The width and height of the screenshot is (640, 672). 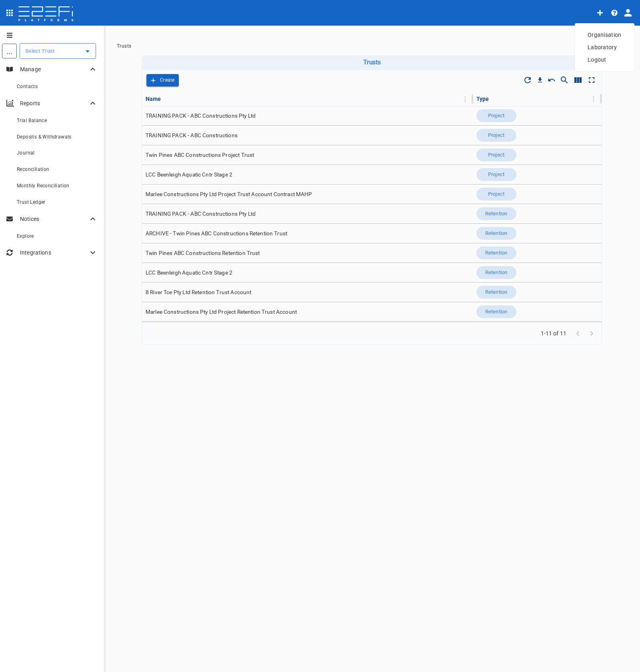 I want to click on span: Laboratory, so click(x=605, y=47).